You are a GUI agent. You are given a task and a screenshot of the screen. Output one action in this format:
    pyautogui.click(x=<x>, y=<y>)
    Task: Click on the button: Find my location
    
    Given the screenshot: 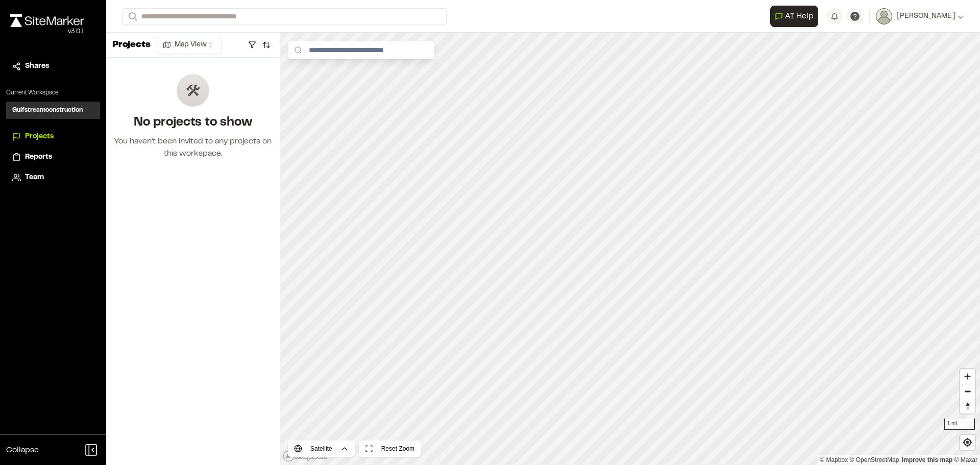 What is the action you would take?
    pyautogui.click(x=968, y=442)
    